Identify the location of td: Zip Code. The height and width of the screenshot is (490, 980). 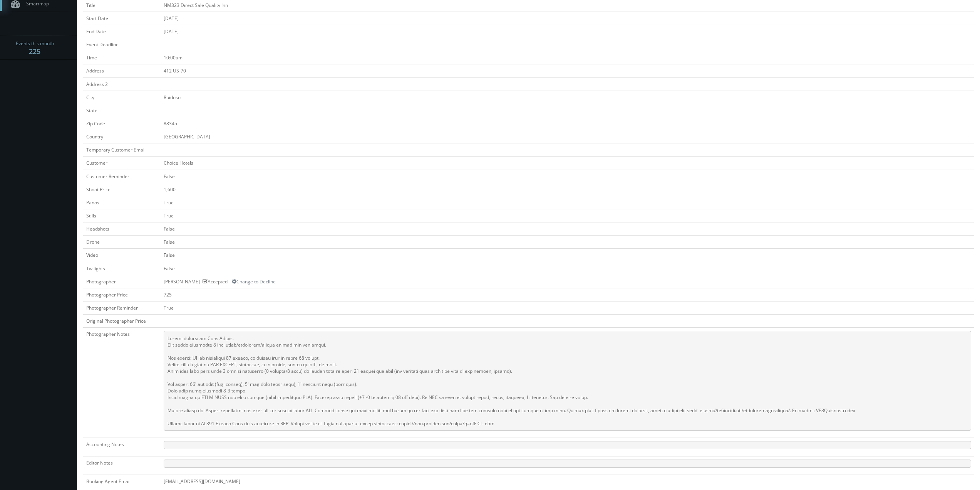
(121, 123).